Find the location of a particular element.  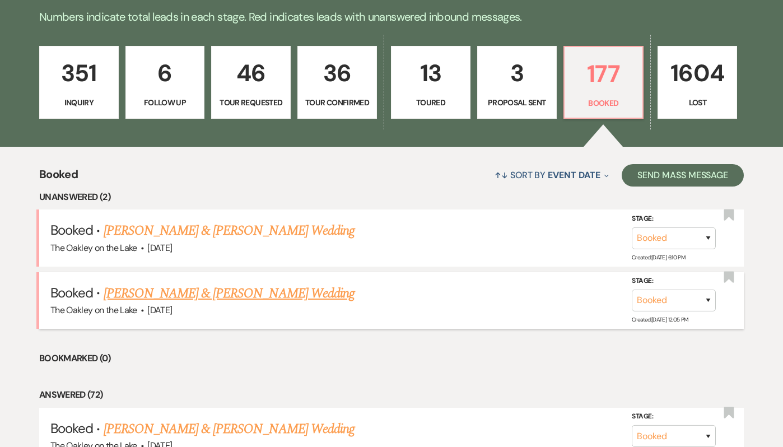

li: Unanswered (2) is located at coordinates (392, 197).